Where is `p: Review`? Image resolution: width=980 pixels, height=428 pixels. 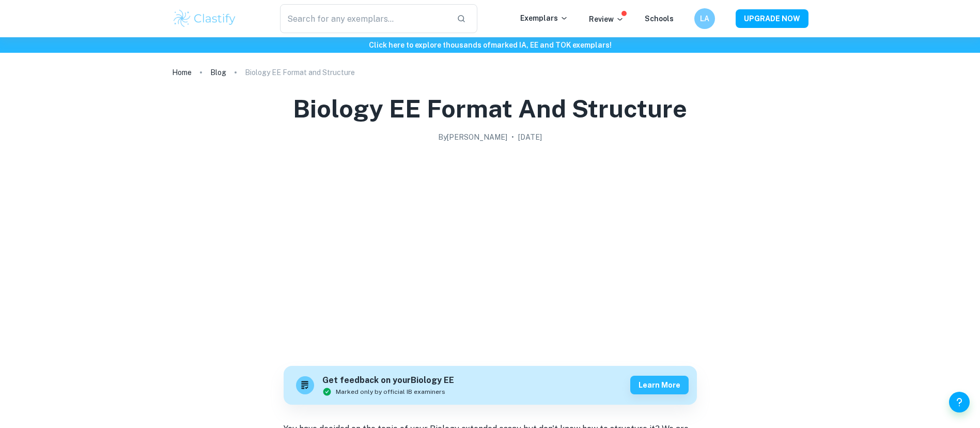 p: Review is located at coordinates (607, 19).